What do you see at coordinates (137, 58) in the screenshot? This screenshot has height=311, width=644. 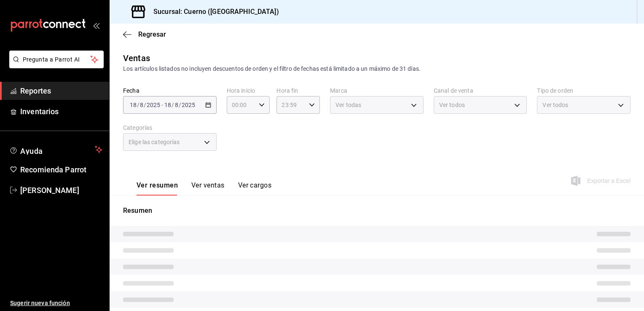 I see `div: Ventas` at bounding box center [137, 58].